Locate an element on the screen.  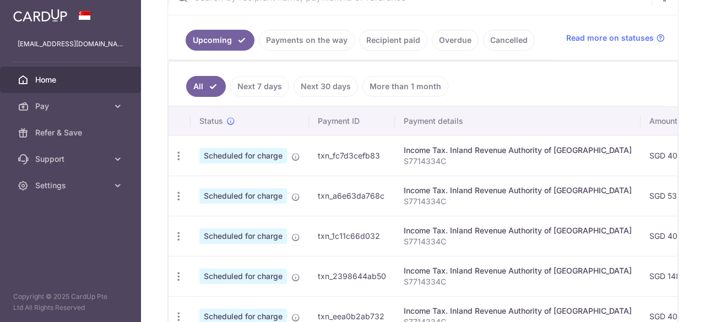
span: Support is located at coordinates (72, 159).